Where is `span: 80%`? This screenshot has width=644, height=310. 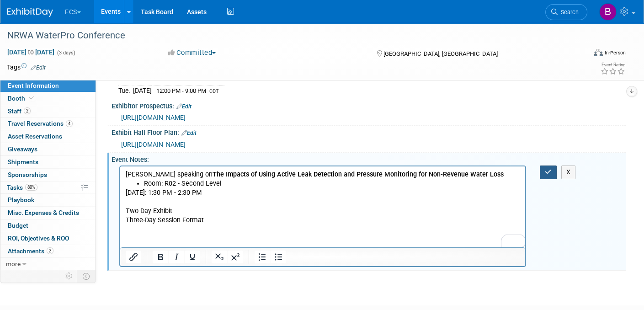
span: 80% is located at coordinates (31, 187).